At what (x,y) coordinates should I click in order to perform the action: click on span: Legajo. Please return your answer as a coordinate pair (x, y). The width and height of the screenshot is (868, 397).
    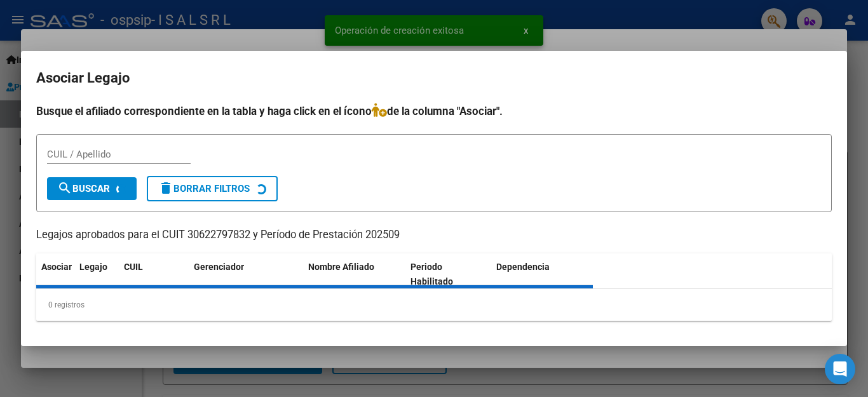
    Looking at the image, I should click on (93, 267).